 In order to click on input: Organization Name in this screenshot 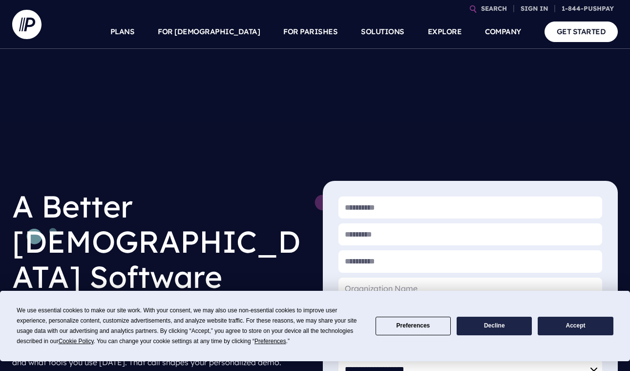, I will do `click(470, 288)`.